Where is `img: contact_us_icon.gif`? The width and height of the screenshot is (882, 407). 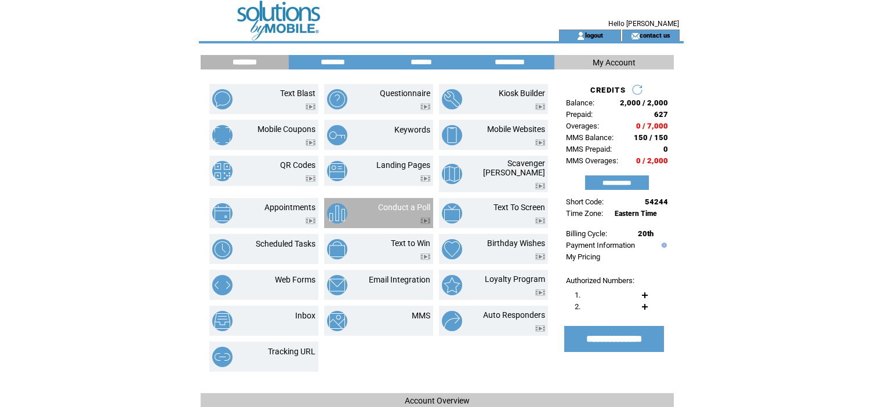 img: contact_us_icon.gif is located at coordinates (635, 36).